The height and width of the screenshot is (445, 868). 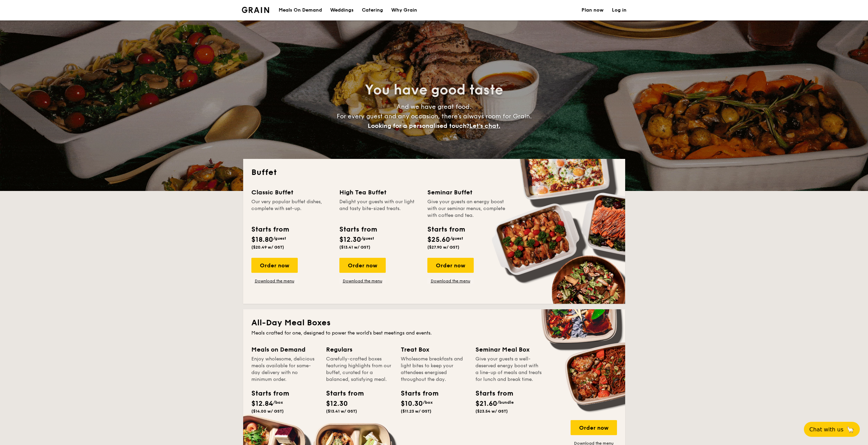 What do you see at coordinates (485, 126) in the screenshot?
I see `span: Let's chat.` at bounding box center [485, 126].